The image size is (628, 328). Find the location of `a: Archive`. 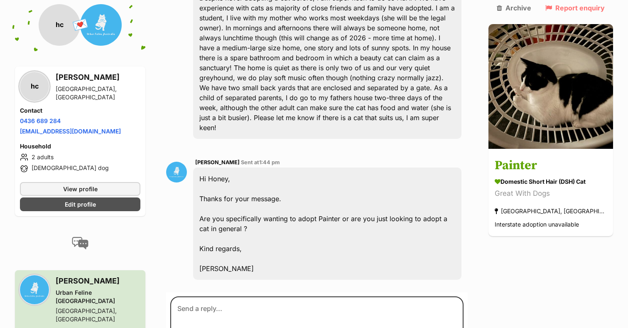

a: Archive is located at coordinates (514, 8).